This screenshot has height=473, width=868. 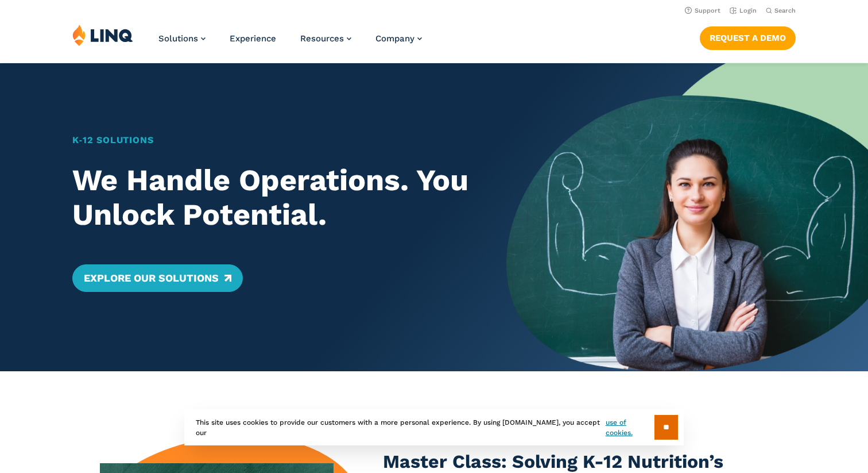 I want to click on span: Search, so click(x=785, y=10).